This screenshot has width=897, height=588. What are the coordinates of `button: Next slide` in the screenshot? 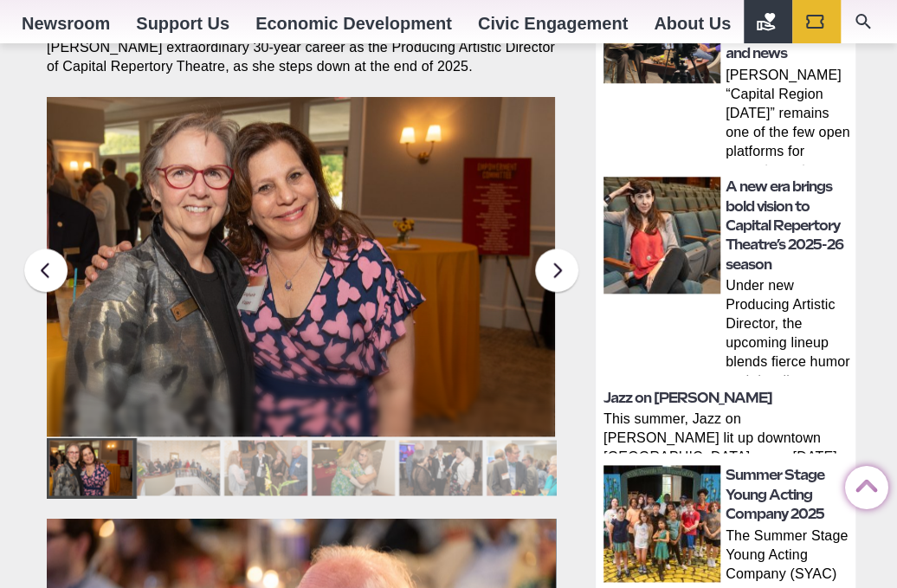 It's located at (556, 270).